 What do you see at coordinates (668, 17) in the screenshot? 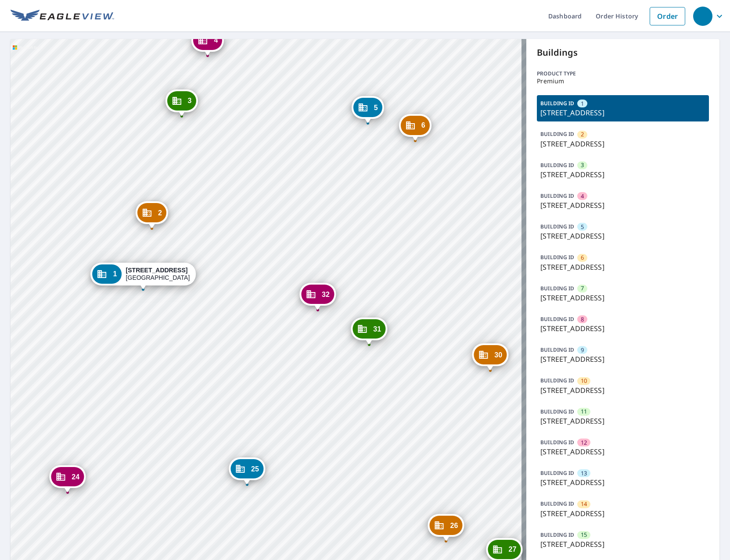
I see `a: Order` at bounding box center [668, 17].